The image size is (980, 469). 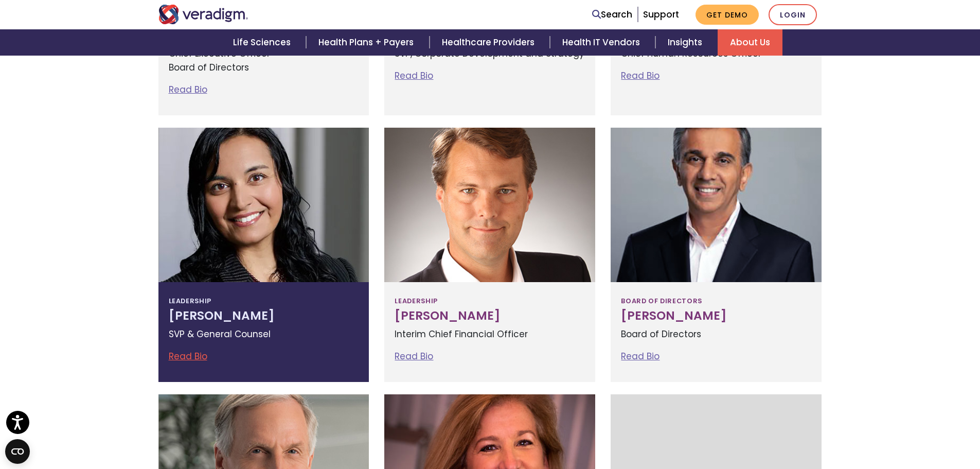 What do you see at coordinates (716, 334) in the screenshot?
I see `p: Board of Directors` at bounding box center [716, 334].